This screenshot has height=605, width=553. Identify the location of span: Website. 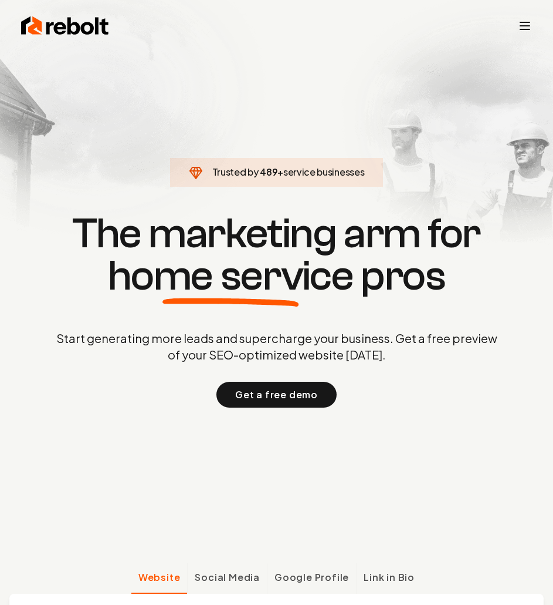
(160, 577).